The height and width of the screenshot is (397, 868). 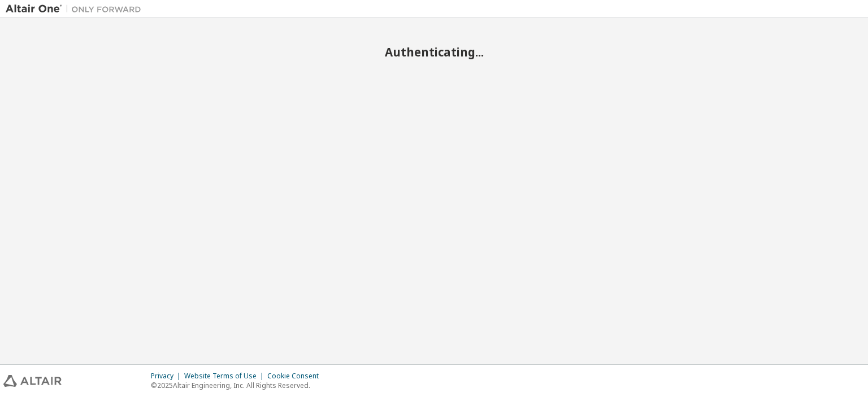 What do you see at coordinates (434, 52) in the screenshot?
I see `h2: Authenticating...` at bounding box center [434, 52].